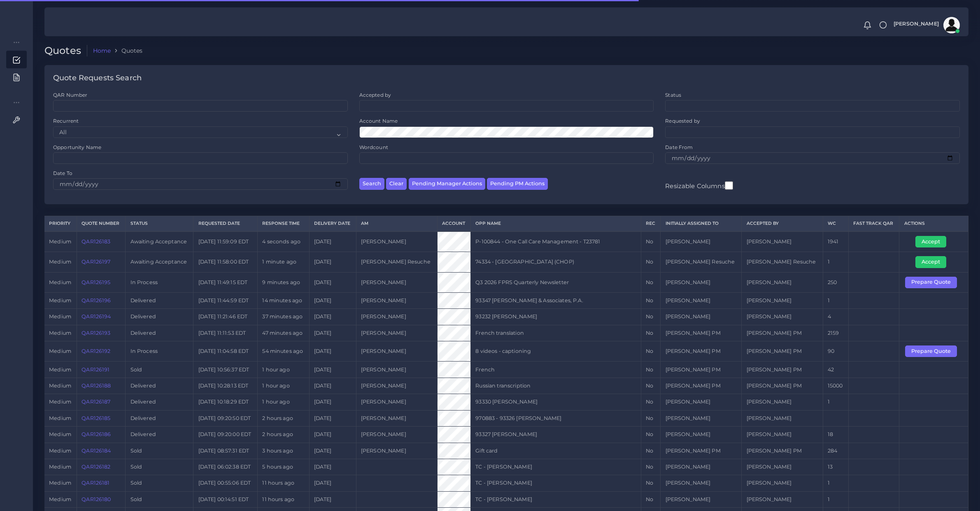  I want to click on a: QAR126194, so click(96, 317).